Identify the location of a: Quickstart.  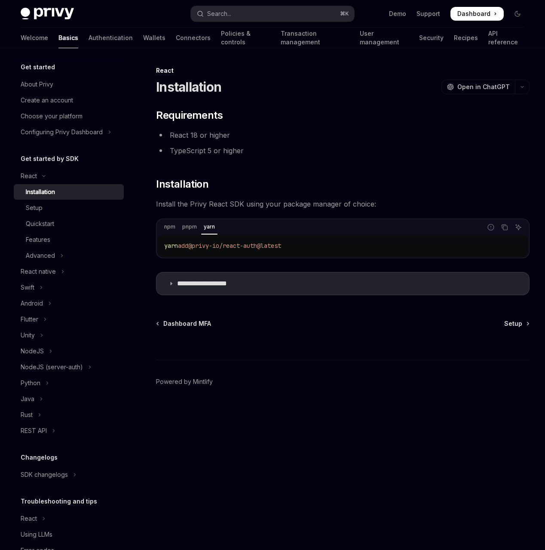
(69, 224).